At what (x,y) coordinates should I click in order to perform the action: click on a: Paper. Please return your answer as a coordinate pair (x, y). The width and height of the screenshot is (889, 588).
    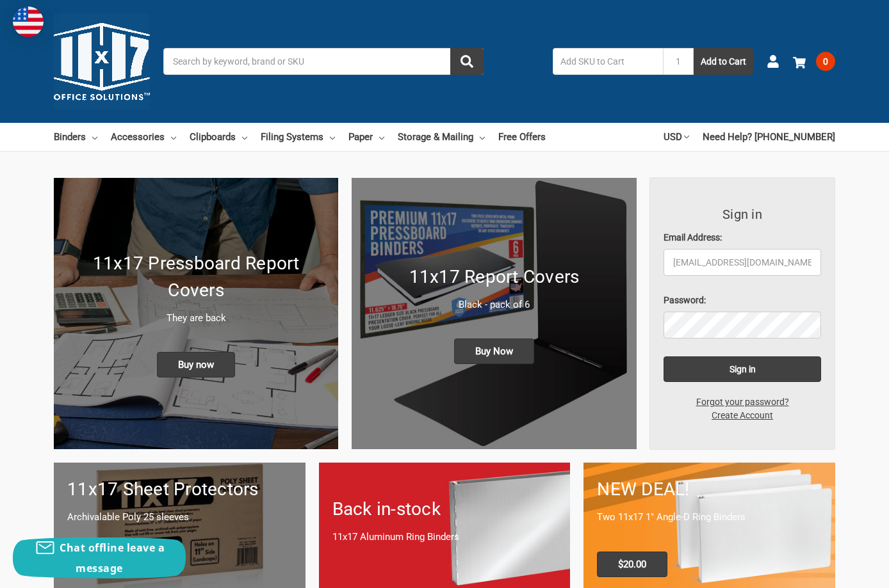
    Looking at the image, I should click on (366, 137).